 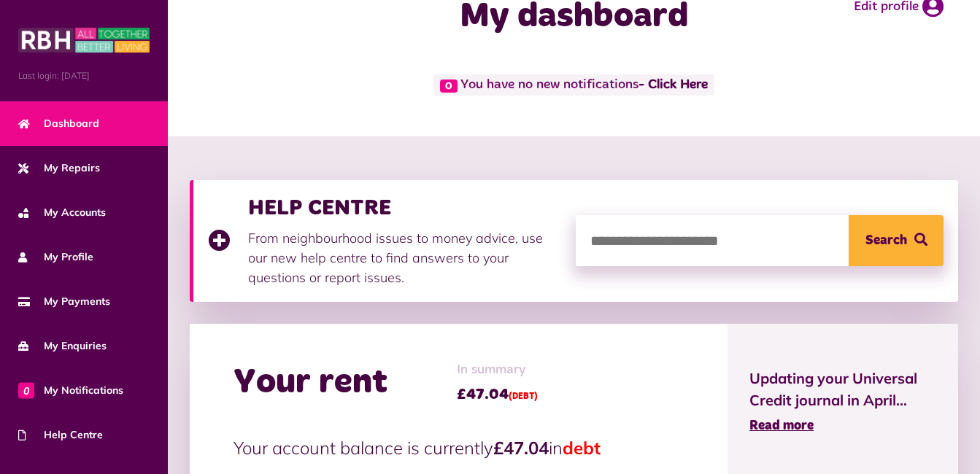 I want to click on span: My Profile, so click(x=55, y=257).